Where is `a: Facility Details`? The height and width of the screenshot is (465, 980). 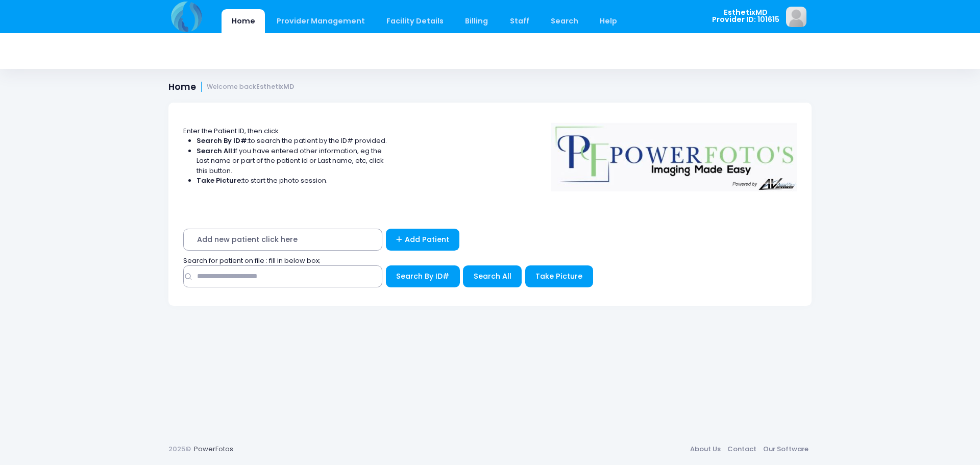
a: Facility Details is located at coordinates (415, 21).